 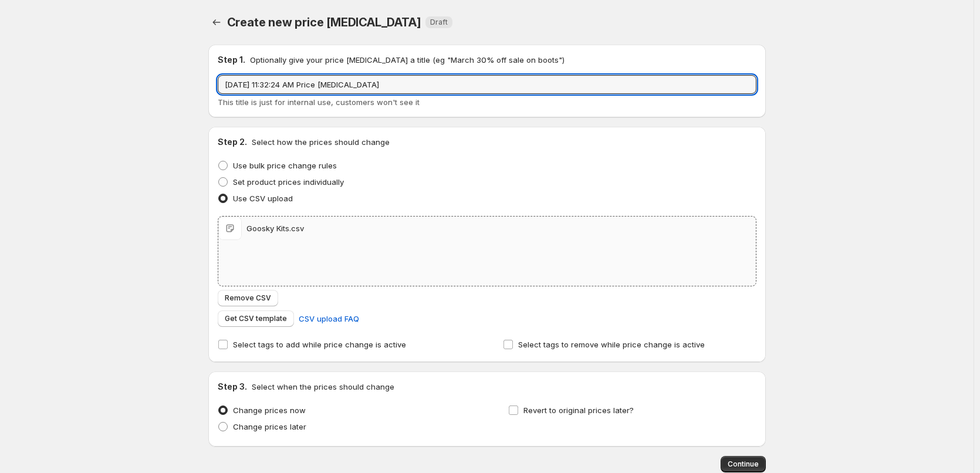 What do you see at coordinates (247, 298) in the screenshot?
I see `button: Remove CSV` at bounding box center [247, 298].